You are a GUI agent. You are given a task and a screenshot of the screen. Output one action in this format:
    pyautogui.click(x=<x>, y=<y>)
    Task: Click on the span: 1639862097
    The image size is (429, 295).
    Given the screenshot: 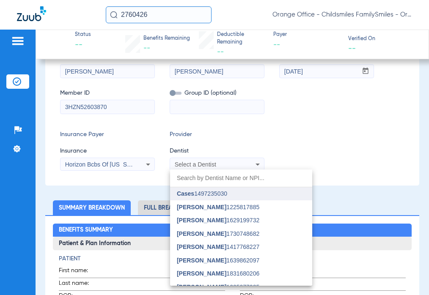 What is the action you would take?
    pyautogui.click(x=218, y=261)
    